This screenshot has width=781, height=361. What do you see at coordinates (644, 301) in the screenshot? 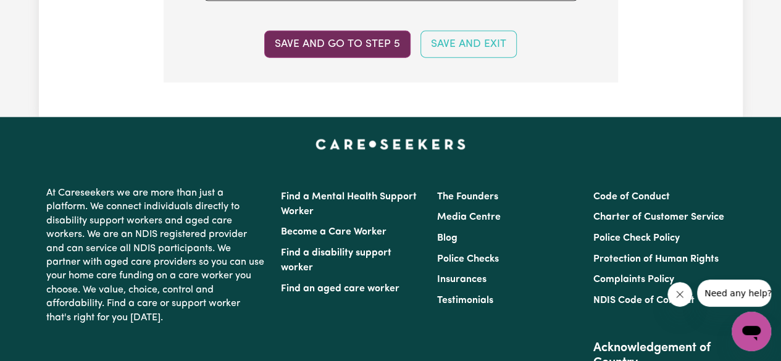
I see `a: NDIS Code of Conduct` at bounding box center [644, 301].